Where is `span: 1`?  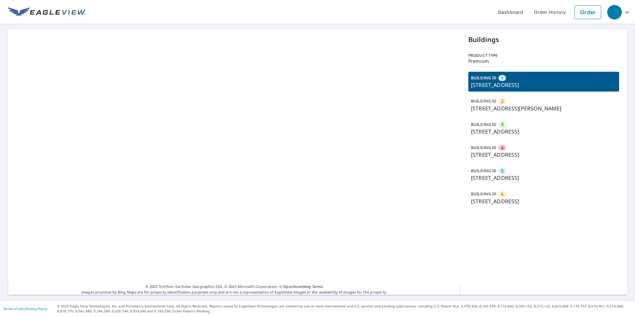 span: 1 is located at coordinates (502, 78).